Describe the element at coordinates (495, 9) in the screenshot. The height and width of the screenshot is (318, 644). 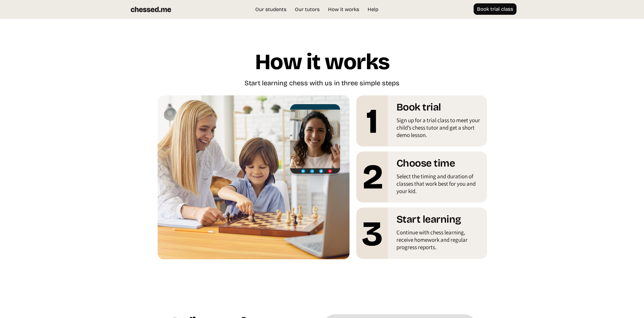
I see `a: Book trial class` at that location.